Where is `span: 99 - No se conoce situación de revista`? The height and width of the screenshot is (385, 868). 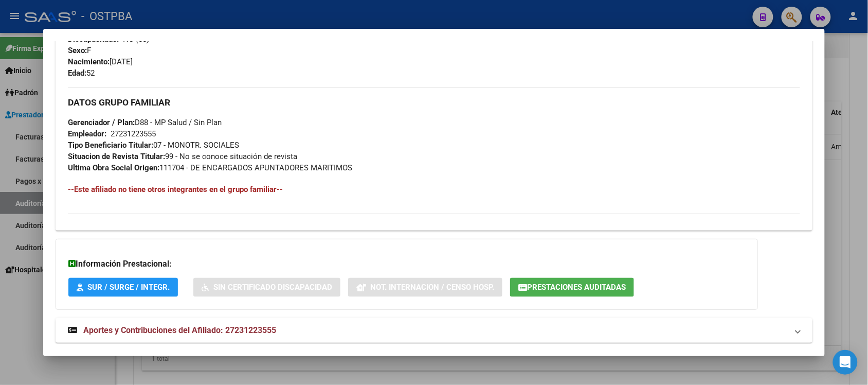
span: 99 - No se conoce situación de revista is located at coordinates (183, 157).